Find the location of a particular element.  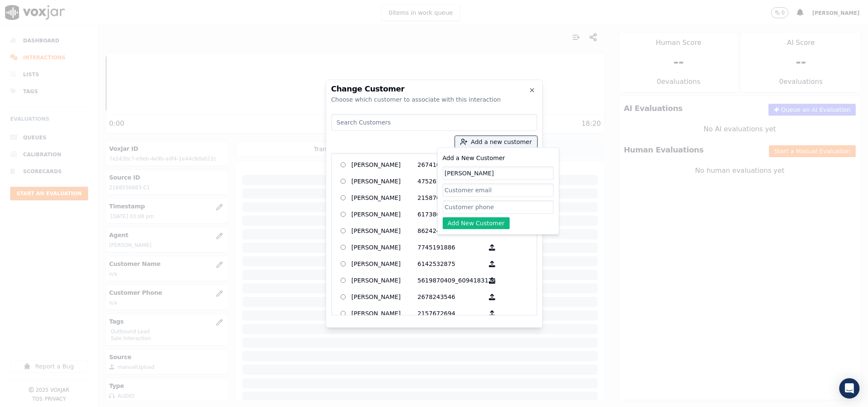

p: 2157672694 is located at coordinates (451, 313).